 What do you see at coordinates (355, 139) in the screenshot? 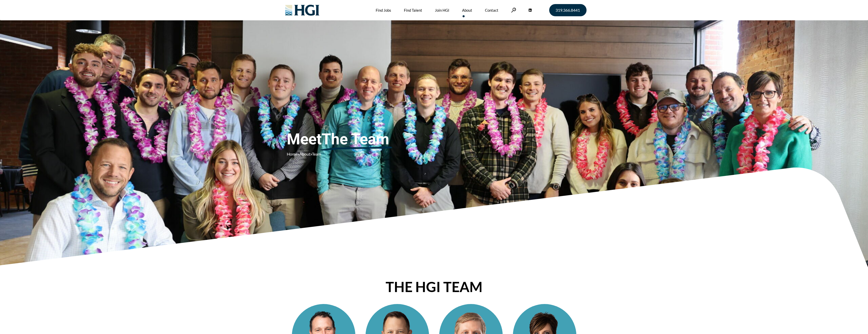
I see `u: The Team` at bounding box center [355, 139].